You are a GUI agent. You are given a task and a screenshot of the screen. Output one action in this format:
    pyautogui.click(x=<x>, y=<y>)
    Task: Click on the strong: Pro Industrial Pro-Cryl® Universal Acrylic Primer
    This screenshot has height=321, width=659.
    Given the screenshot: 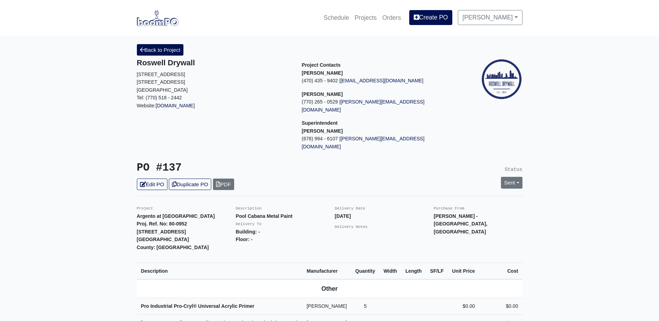 What is the action you would take?
    pyautogui.click(x=198, y=306)
    